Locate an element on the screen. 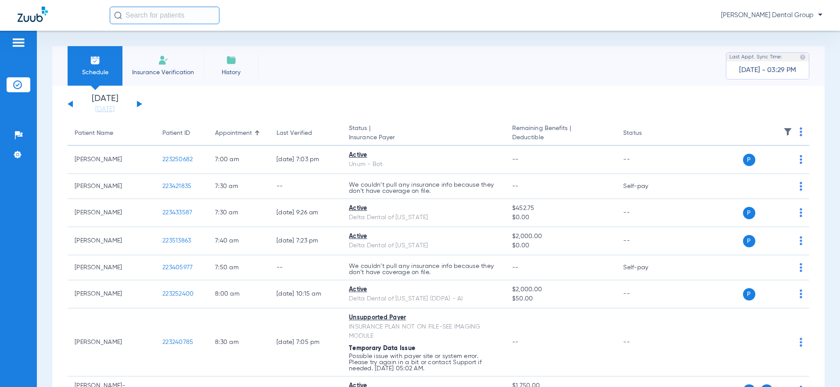 The image size is (840, 387). input: Search for patients is located at coordinates (165, 15).